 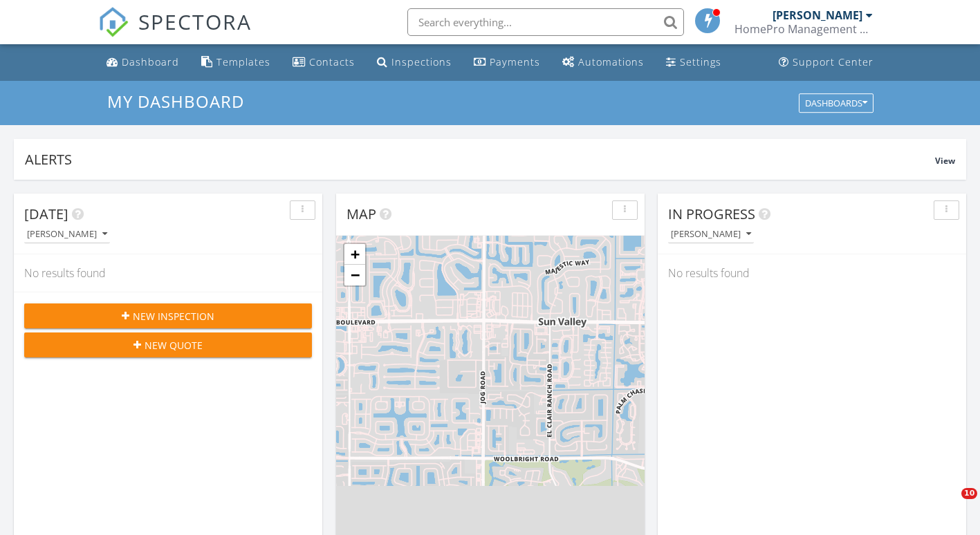 What do you see at coordinates (332, 61) in the screenshot?
I see `div: Contacts` at bounding box center [332, 61].